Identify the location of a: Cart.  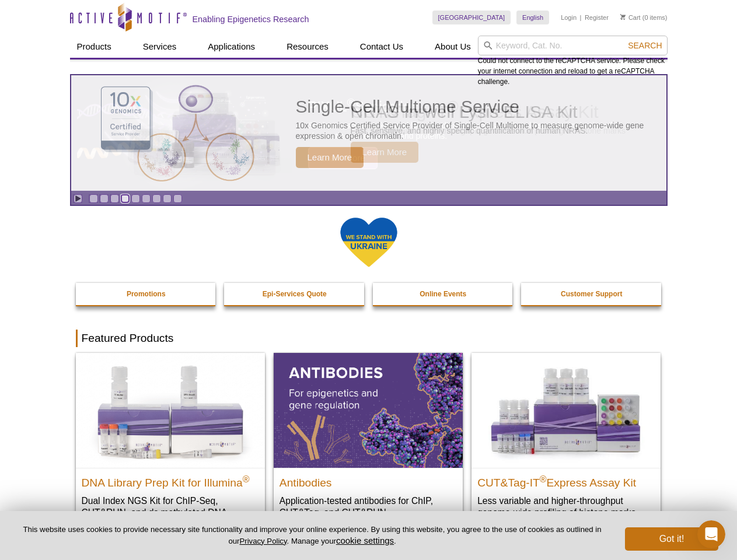
(630, 18).